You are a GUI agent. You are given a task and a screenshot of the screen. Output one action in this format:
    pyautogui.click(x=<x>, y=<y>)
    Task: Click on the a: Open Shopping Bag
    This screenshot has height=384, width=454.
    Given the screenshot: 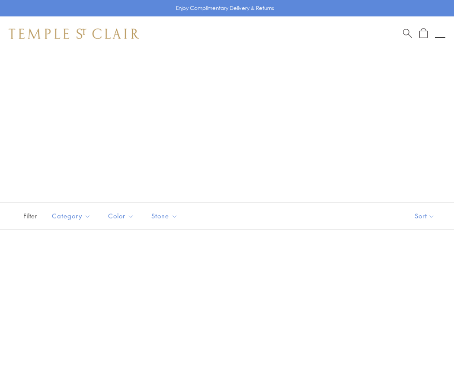 What is the action you would take?
    pyautogui.click(x=424, y=33)
    